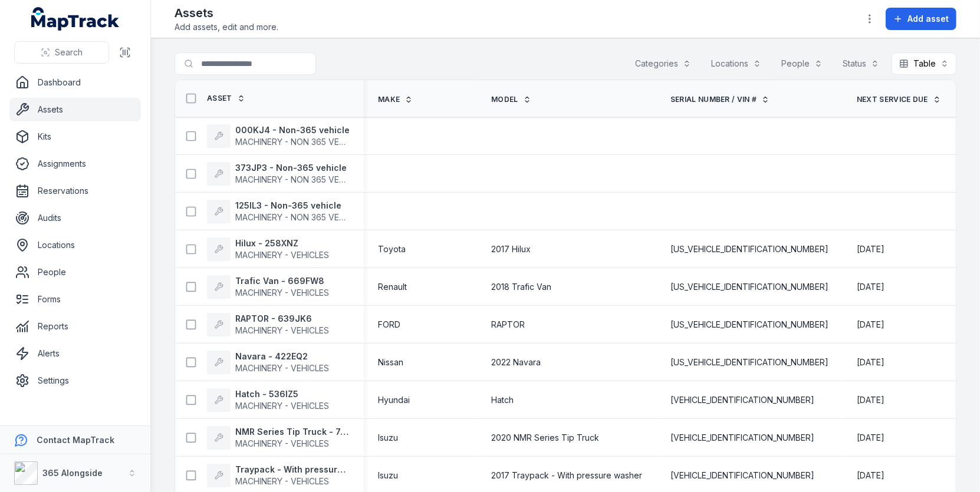 The height and width of the screenshot is (492, 980). Describe the element at coordinates (282, 319) in the screenshot. I see `strong: RAPTOR - 639JK6` at that location.